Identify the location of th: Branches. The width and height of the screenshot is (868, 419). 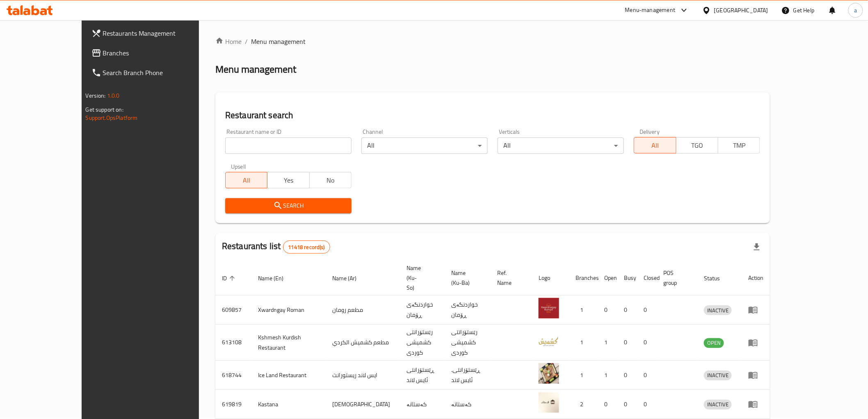
(583, 278).